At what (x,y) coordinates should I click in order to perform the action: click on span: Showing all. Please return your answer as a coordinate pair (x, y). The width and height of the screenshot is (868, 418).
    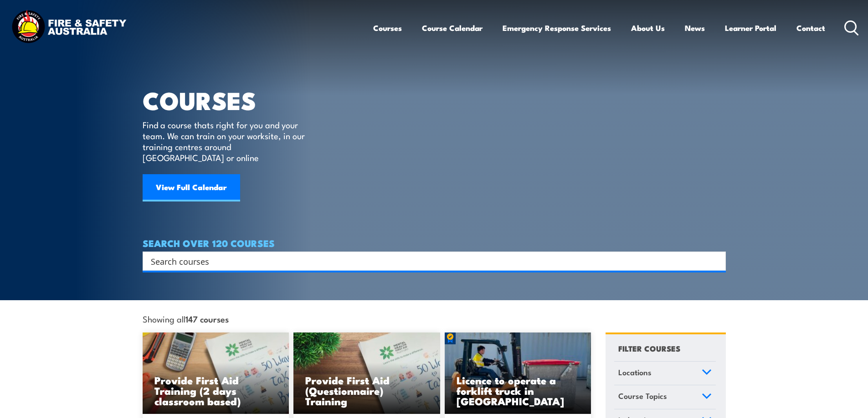
    Looking at the image, I should click on (186, 318).